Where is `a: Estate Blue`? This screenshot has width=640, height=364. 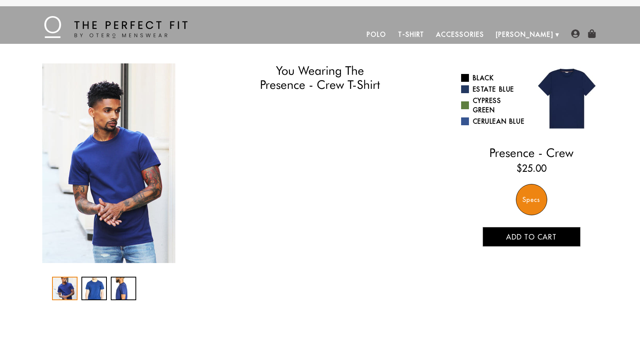
a: Estate Blue is located at coordinates (493, 89).